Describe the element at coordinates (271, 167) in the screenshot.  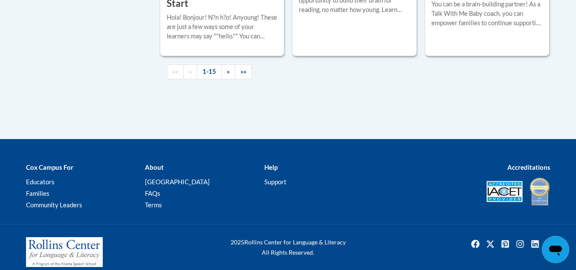
I see `b: Help` at that location.